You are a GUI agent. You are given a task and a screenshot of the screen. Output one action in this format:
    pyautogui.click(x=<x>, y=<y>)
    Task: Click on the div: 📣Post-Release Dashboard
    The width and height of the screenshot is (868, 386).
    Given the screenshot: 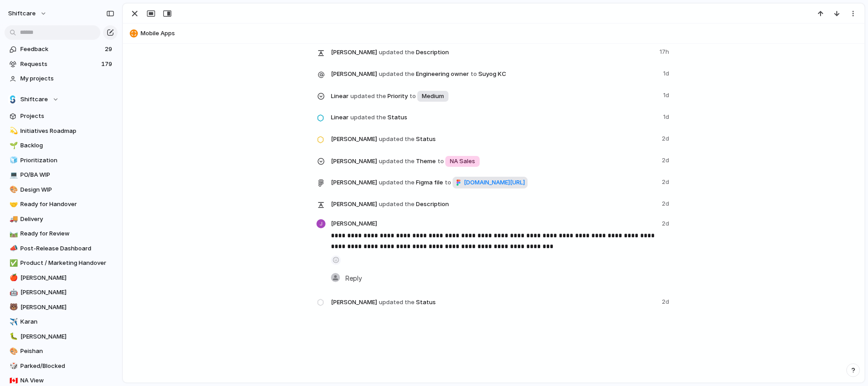 What is the action you would take?
    pyautogui.click(x=61, y=249)
    